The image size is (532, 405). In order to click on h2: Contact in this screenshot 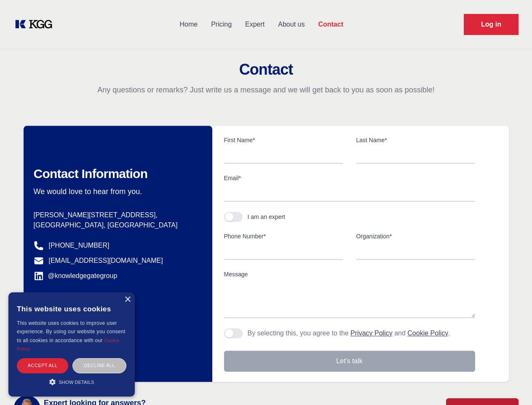, I will do `click(266, 70)`.